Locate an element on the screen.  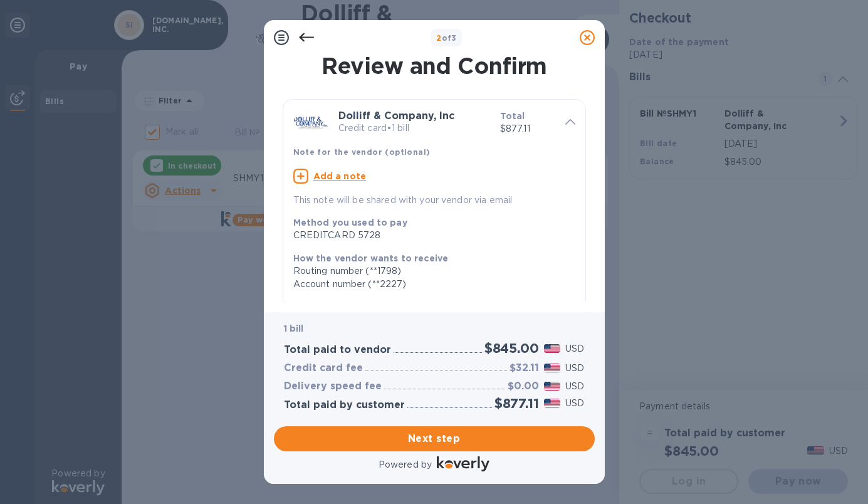
button: Next step is located at coordinates (434, 438).